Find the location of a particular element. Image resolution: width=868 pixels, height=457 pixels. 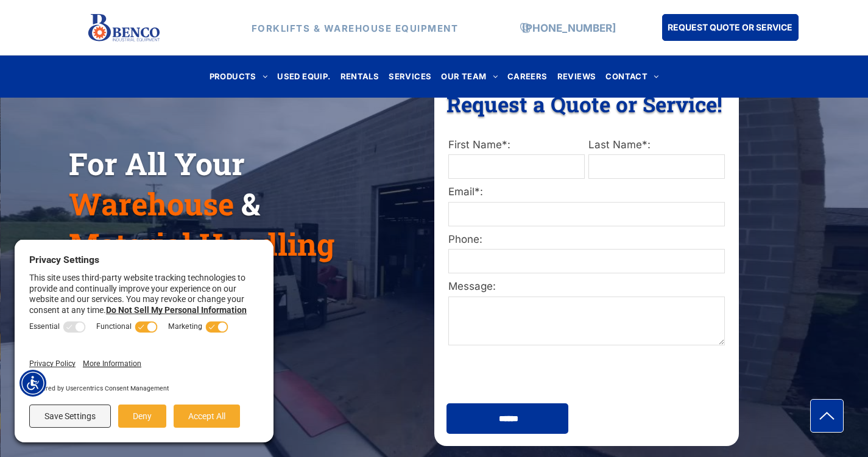

a: OUR TEAM is located at coordinates (469, 76).